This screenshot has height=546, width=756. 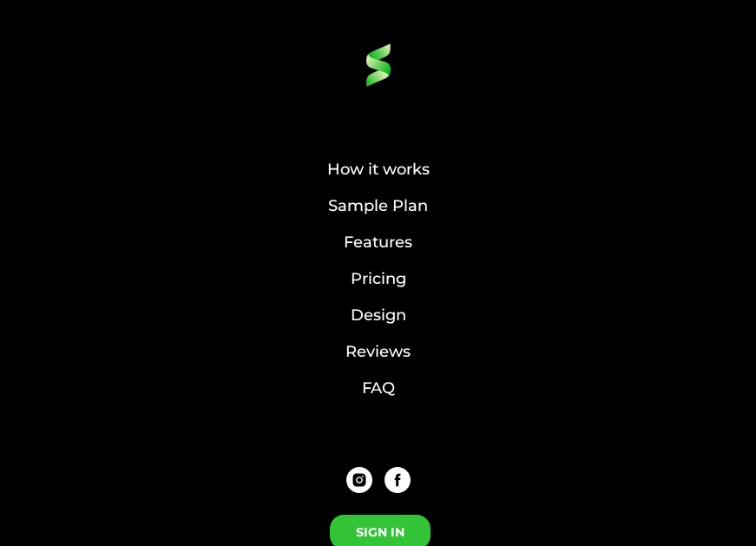 What do you see at coordinates (379, 388) in the screenshot?
I see `a: FAQ` at bounding box center [379, 388].